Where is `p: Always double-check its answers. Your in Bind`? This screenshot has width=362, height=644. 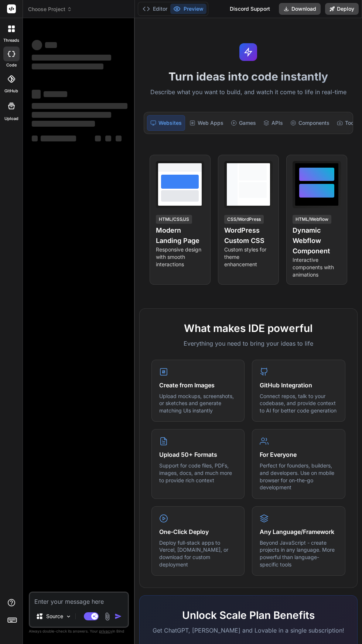 p: Always double-check its answers. Your in Bind is located at coordinates (78, 631).